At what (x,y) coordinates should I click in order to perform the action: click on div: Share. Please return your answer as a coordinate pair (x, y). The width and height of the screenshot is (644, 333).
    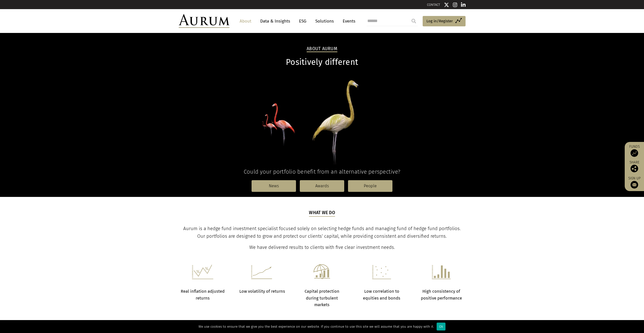
    Looking at the image, I should click on (634, 167).